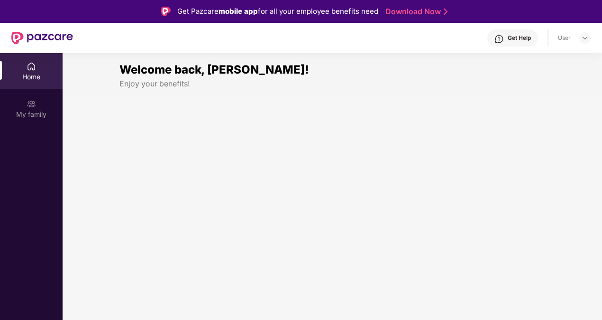 The image size is (602, 320). Describe the element at coordinates (499, 39) in the screenshot. I see `img: svg+xml;base64,PHN2ZyBpZD0iSGVscC0zMngzMiIgeG1sbnM9Imh0dHA6Ly93d3cudzMub3JnLzIwMDAvc3ZnIiB3aWR0aD...` at that location.